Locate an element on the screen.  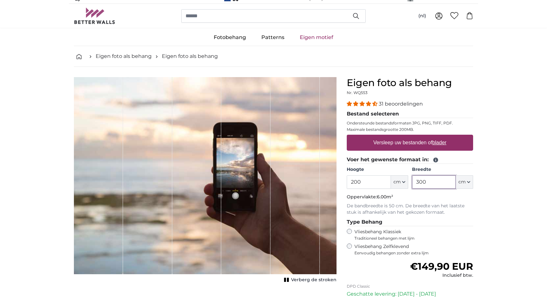
p: DPD Classic is located at coordinates (410, 287).